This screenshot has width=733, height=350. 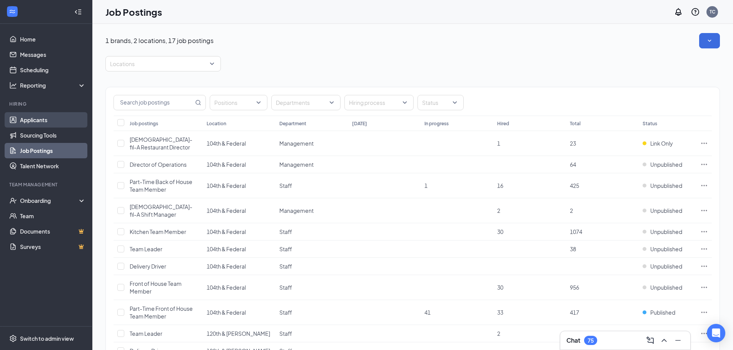 What do you see at coordinates (590, 341) in the screenshot?
I see `div: 75` at bounding box center [590, 341].